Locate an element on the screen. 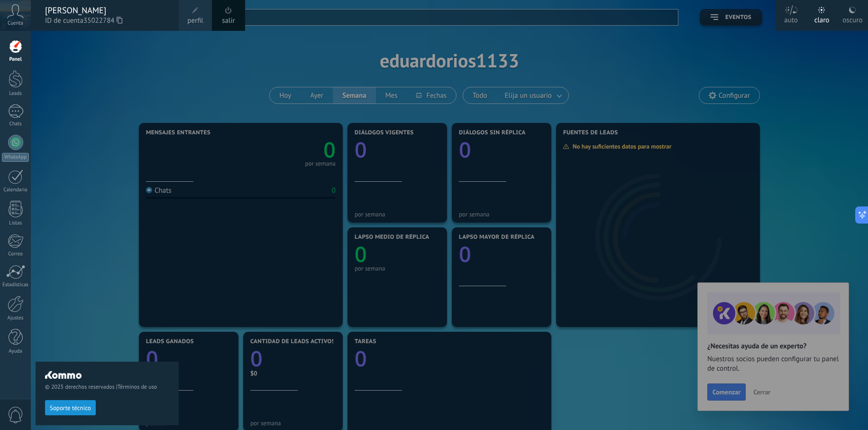  a: Términos de uso is located at coordinates (137, 387).